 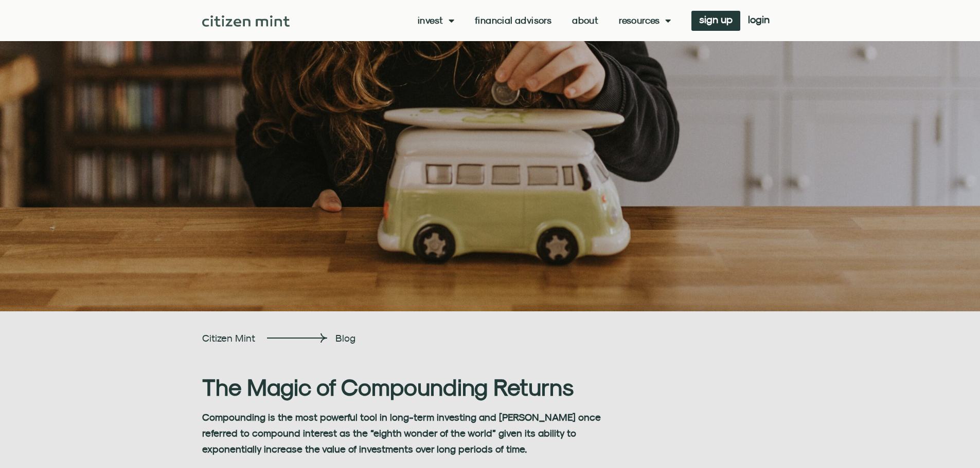 I want to click on h2: Blog, so click(x=469, y=338).